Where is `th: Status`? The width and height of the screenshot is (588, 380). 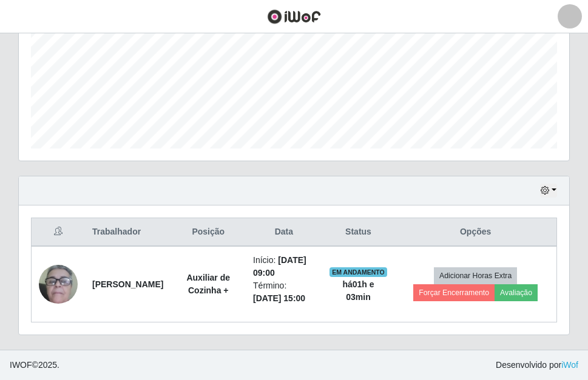
th: Status is located at coordinates (359, 232).